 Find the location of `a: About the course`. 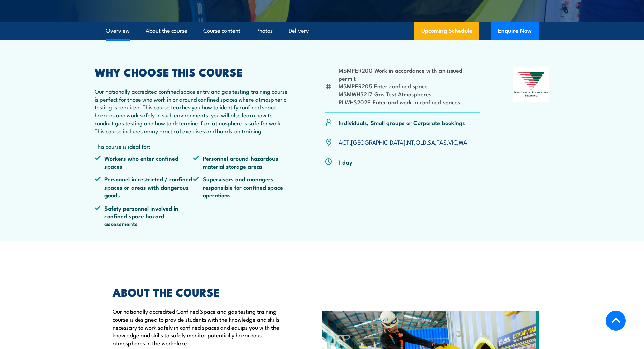

a: About the course is located at coordinates (166, 31).